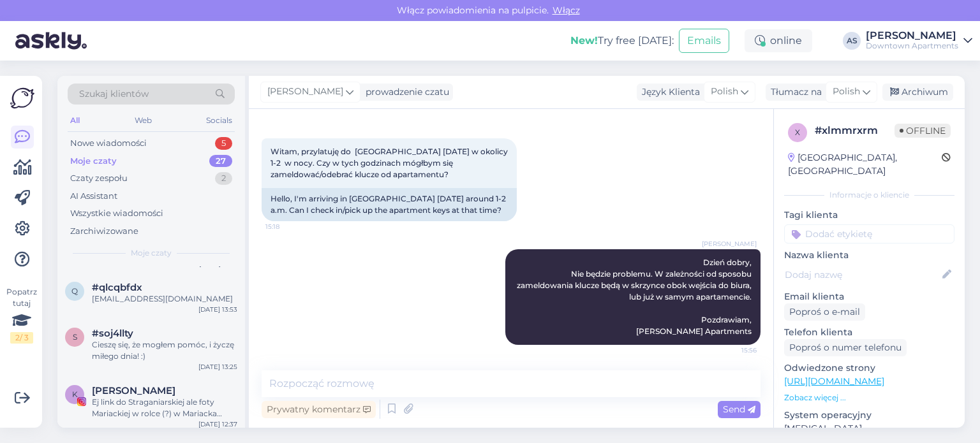  What do you see at coordinates (117, 288) in the screenshot?
I see `span: #qlcqbfdx` at bounding box center [117, 288].